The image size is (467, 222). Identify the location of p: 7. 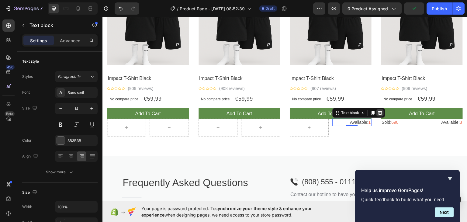
(41, 9).